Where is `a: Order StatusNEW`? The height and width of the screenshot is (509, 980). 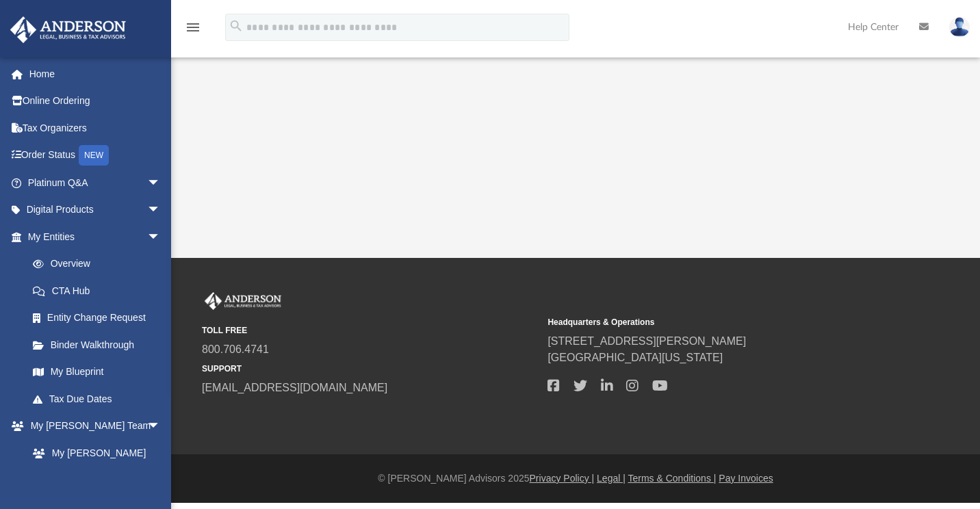 a: Order StatusNEW is located at coordinates (95, 155).